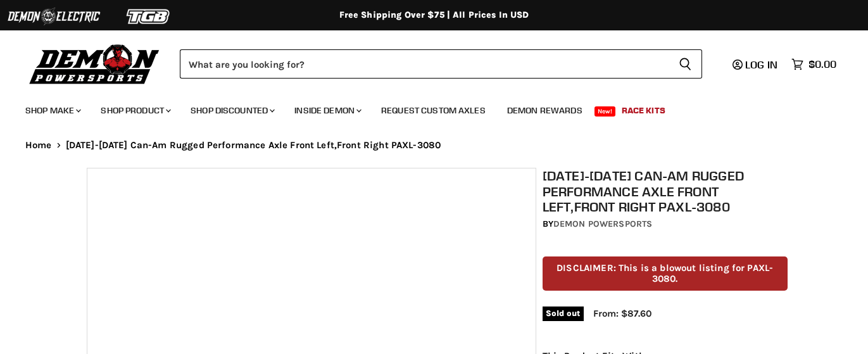 Image resolution: width=868 pixels, height=354 pixels. What do you see at coordinates (52, 110) in the screenshot?
I see `a: Shop Make` at bounding box center [52, 110].